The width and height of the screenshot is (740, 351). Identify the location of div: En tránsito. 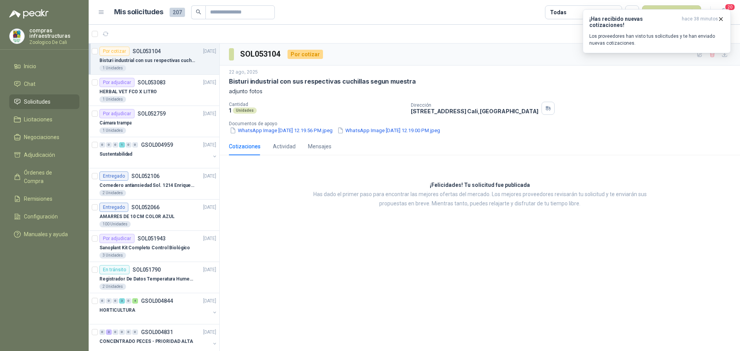
(114, 270).